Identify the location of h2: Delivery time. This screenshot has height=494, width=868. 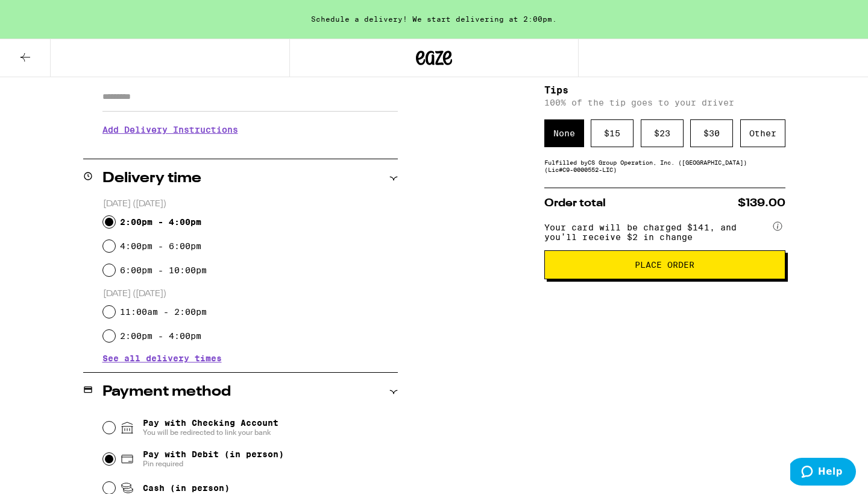
(152, 179).